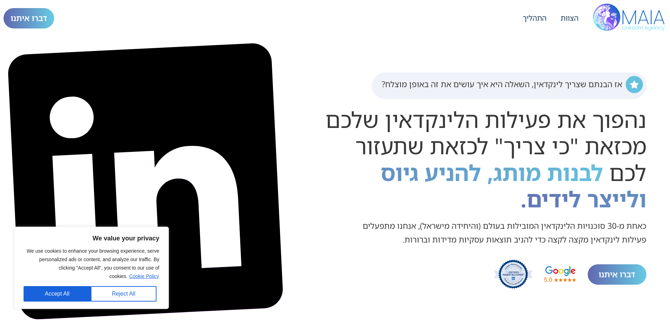 This screenshot has height=323, width=670. Describe the element at coordinates (323, 18) in the screenshot. I see `nav: Menu` at that location.